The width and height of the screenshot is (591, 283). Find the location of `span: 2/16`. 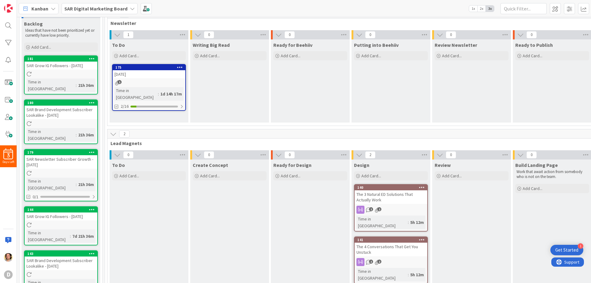

span: 2/16 is located at coordinates (125, 106).